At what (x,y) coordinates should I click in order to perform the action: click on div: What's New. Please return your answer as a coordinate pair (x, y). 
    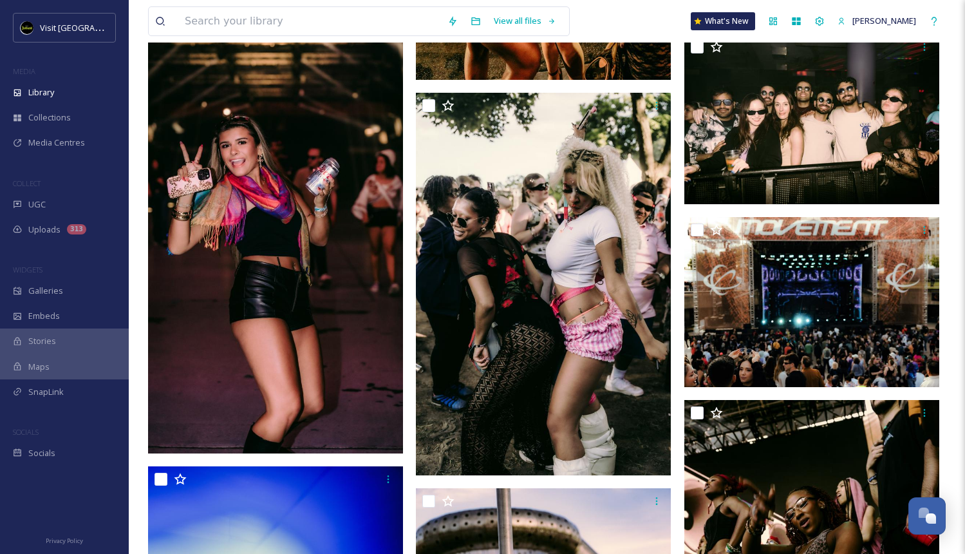
    Looking at the image, I should click on (723, 21).